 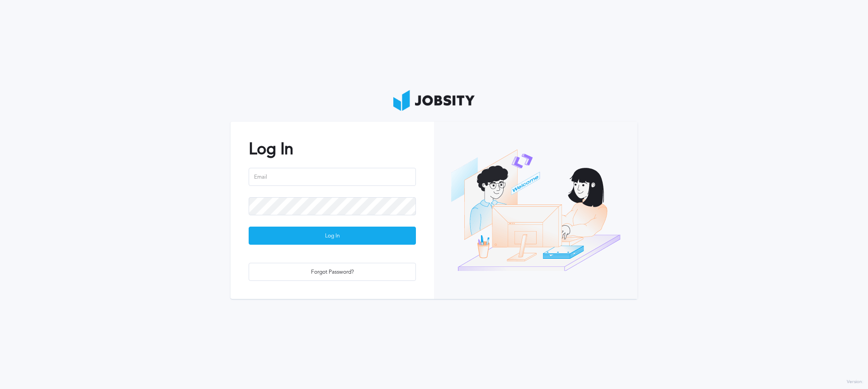 What do you see at coordinates (855, 382) in the screenshot?
I see `label: Version:` at bounding box center [855, 382].